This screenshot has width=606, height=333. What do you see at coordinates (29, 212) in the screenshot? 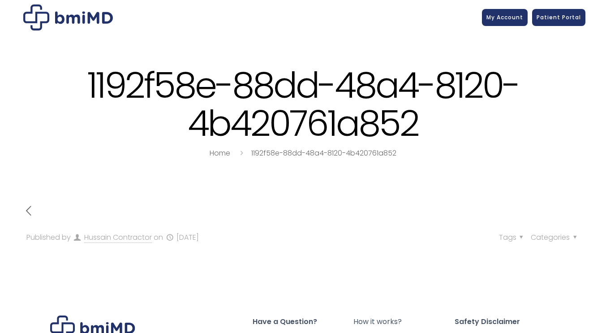
I see `a: previous post` at bounding box center [29, 212].